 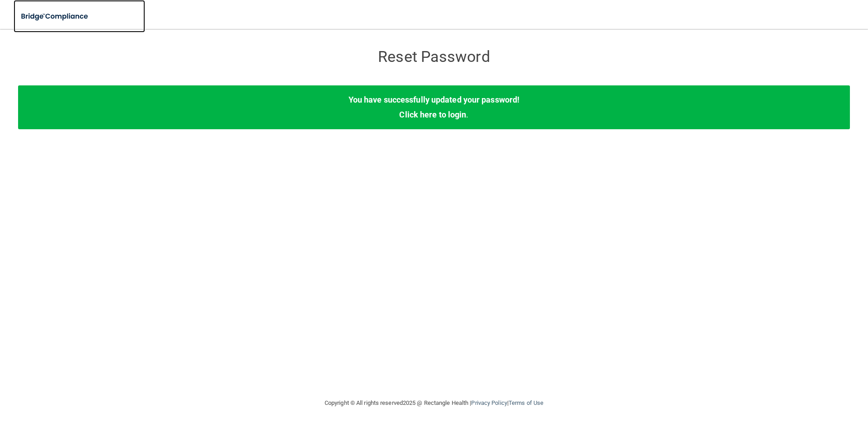 I want to click on h3: Reset Password, so click(x=434, y=57).